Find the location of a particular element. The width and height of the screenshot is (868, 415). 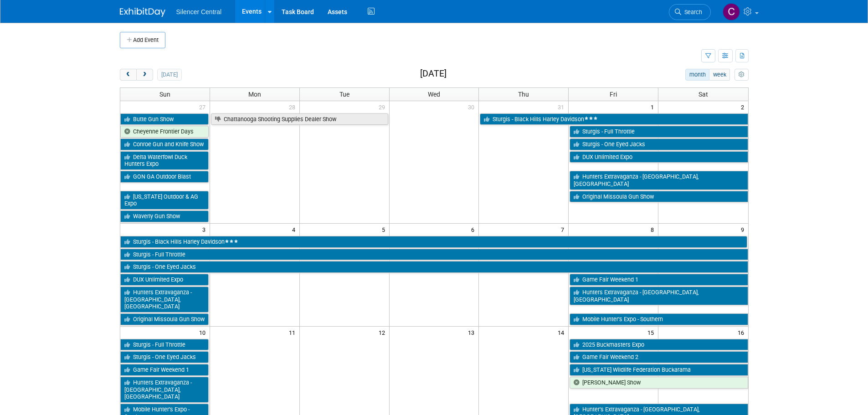

span: Silencer Central is located at coordinates (199, 11).